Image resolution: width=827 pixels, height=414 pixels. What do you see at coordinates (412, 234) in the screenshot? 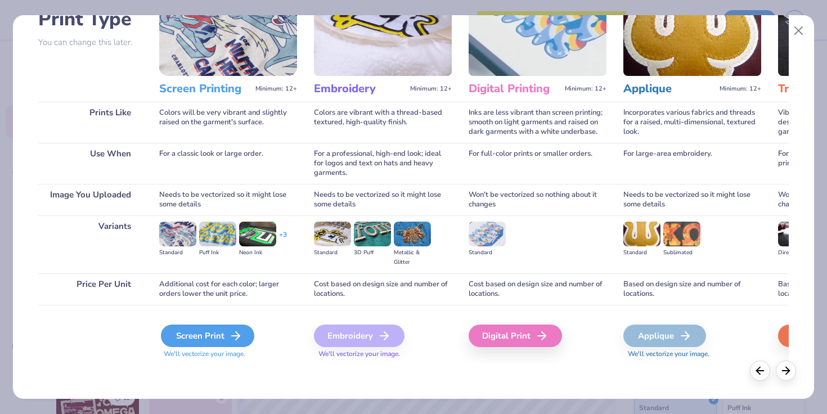
I see `img: Metallic & Glitter` at bounding box center [412, 234].